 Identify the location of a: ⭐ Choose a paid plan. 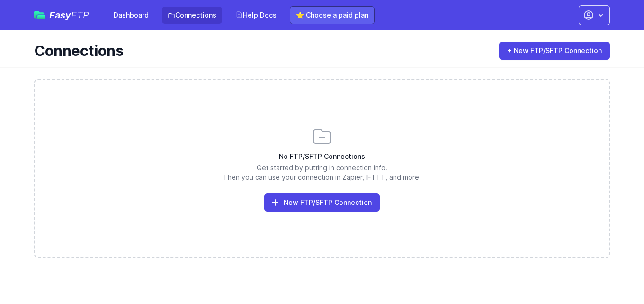
(332, 15).